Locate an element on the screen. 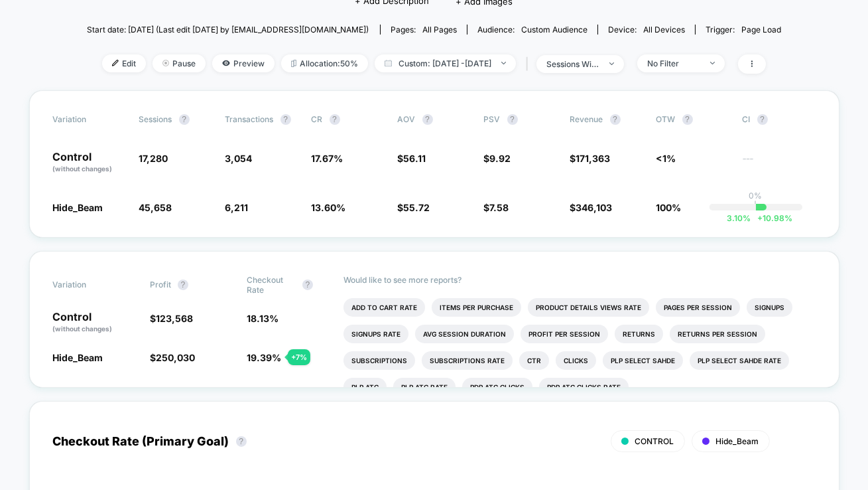 This screenshot has width=868, height=490. span: 7.58 is located at coordinates (499, 207).